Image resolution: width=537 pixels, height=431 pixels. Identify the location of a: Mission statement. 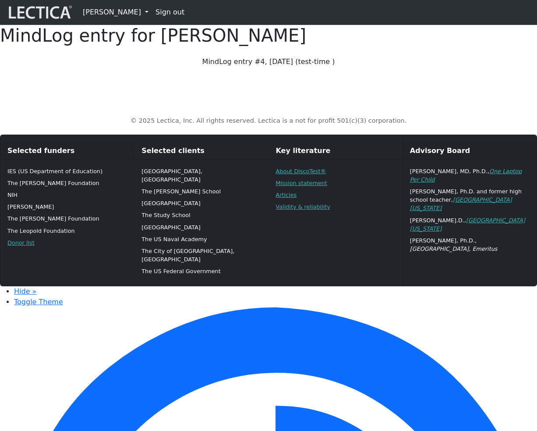
(301, 183).